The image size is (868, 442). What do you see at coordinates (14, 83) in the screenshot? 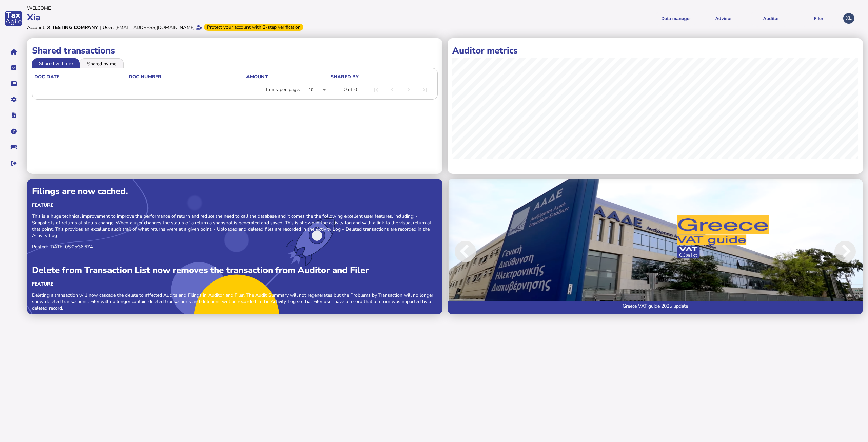
I see `button: Data manager` at bounding box center [14, 83].